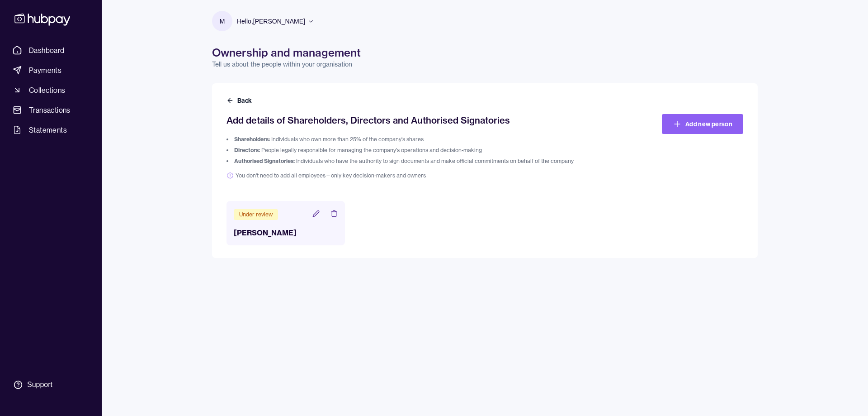  What do you see at coordinates (484, 52) in the screenshot?
I see `h1: Ownership and management` at bounding box center [484, 52].